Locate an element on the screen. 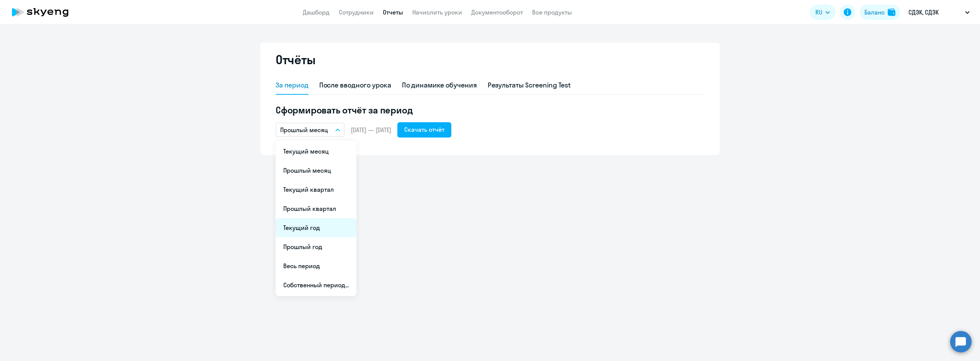 The width and height of the screenshot is (980, 361). button: RU is located at coordinates (823, 12).